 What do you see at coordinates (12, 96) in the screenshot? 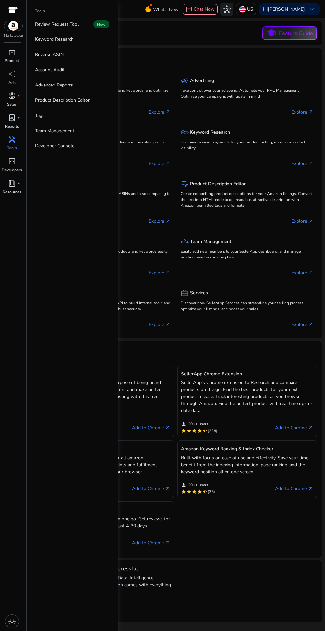
I see `span: donut_small` at bounding box center [12, 96].